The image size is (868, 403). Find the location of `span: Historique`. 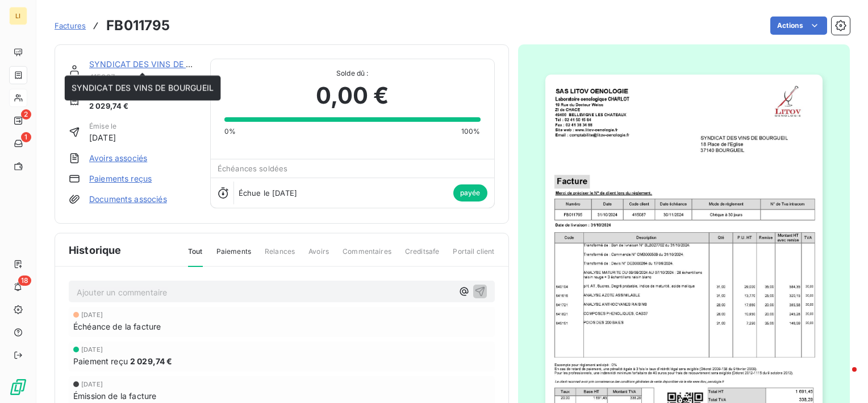

span: Historique is located at coordinates (95, 249).